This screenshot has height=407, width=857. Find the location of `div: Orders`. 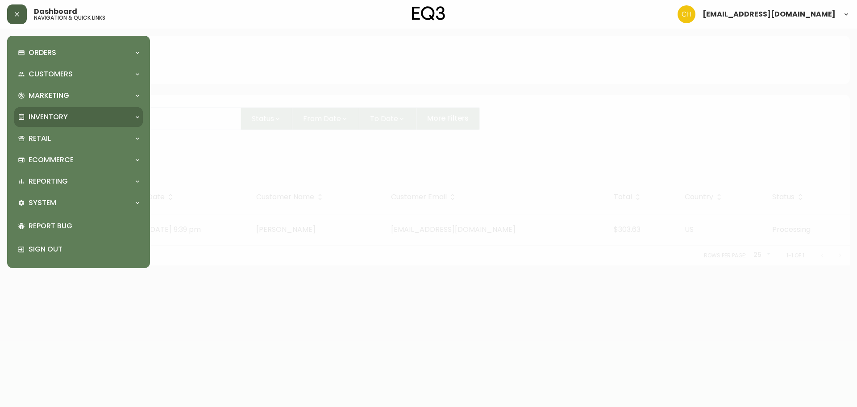

div: Orders is located at coordinates (79, 53).